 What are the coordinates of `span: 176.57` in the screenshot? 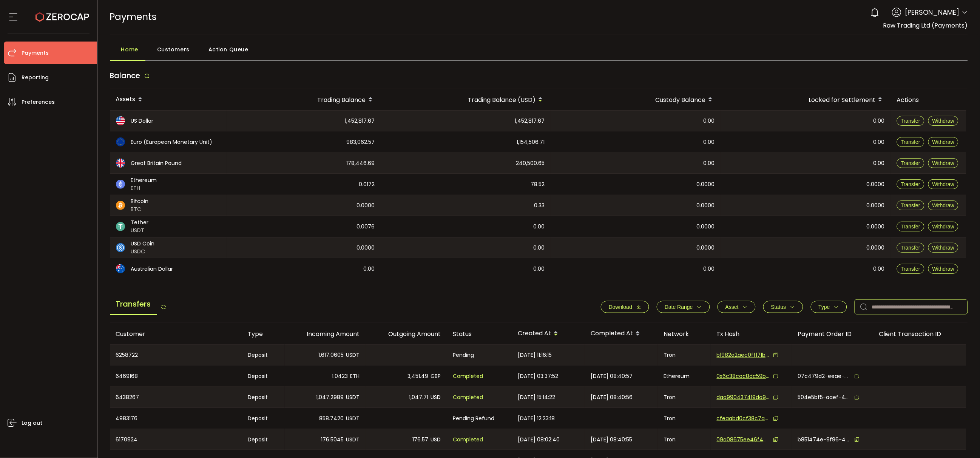 It's located at (421, 439).